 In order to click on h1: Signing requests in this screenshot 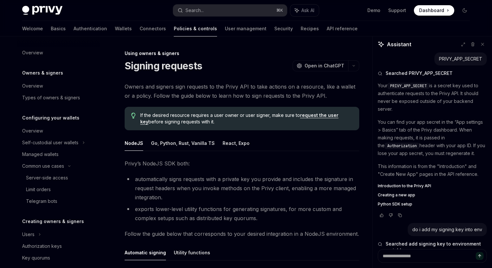, I will do `click(163, 66)`.